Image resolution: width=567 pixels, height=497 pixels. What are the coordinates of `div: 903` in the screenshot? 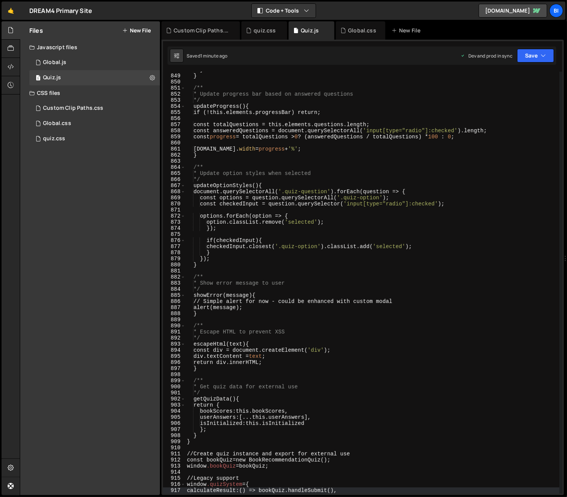 It's located at (174, 405).